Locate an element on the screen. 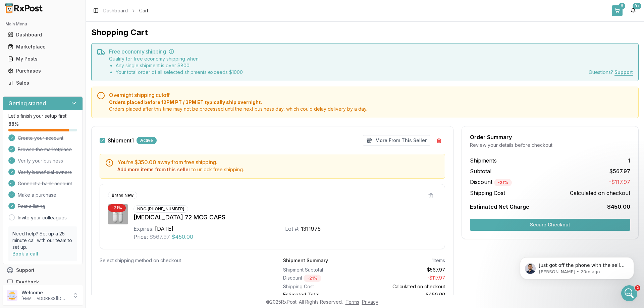 The height and width of the screenshot is (308, 644). img: Profile image for Manuel is located at coordinates (20, 25).